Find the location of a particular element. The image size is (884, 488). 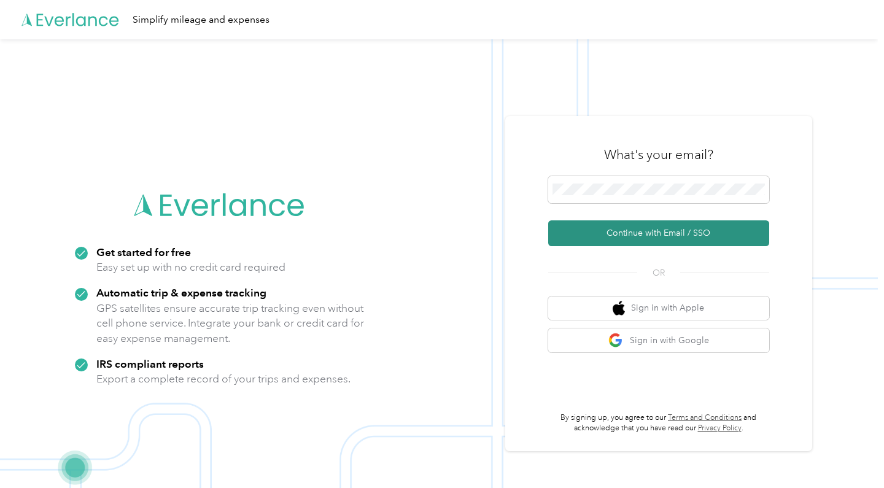

div: Simplify mileage and expenses is located at coordinates (201, 20).